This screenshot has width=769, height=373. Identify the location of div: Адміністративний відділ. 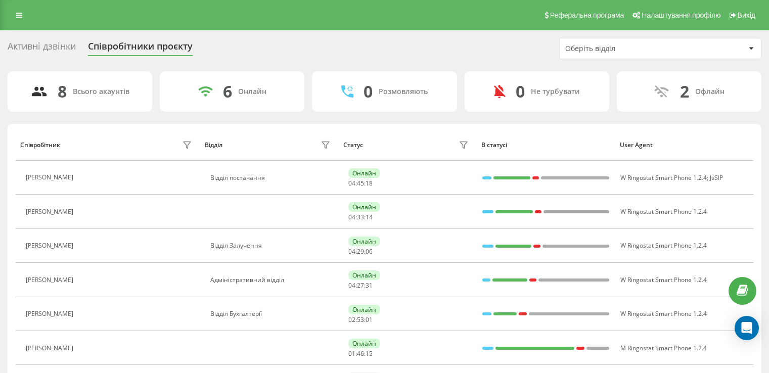
(272, 280).